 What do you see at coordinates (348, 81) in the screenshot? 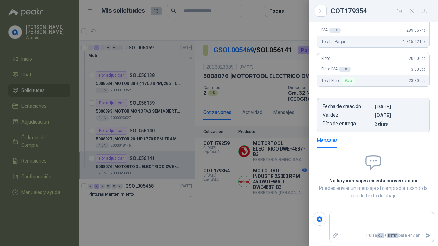
I see `div: Flex` at bounding box center [348, 81].